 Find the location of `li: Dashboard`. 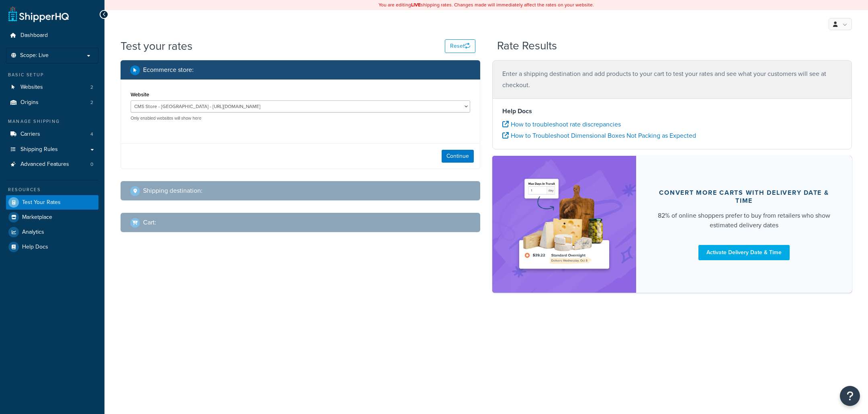

li: Dashboard is located at coordinates (52, 35).